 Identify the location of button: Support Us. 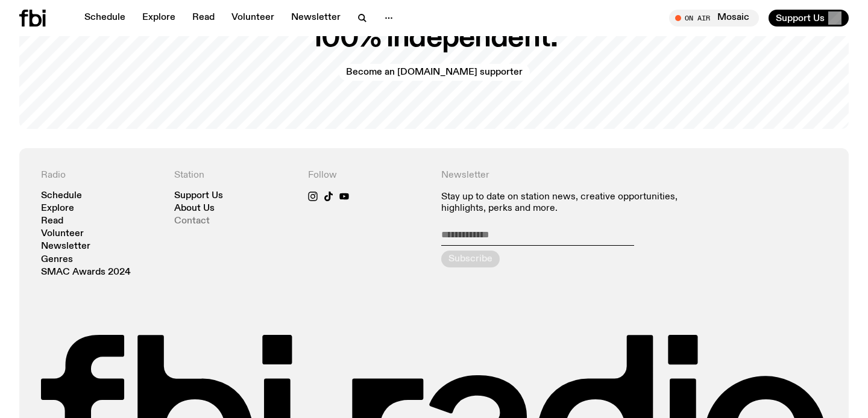
(808, 18).